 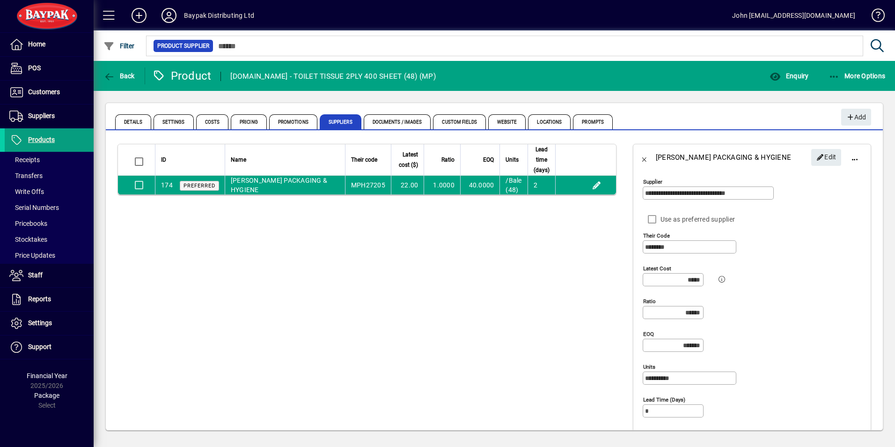 What do you see at coordinates (49, 68) in the screenshot?
I see `a: POS` at bounding box center [49, 68].